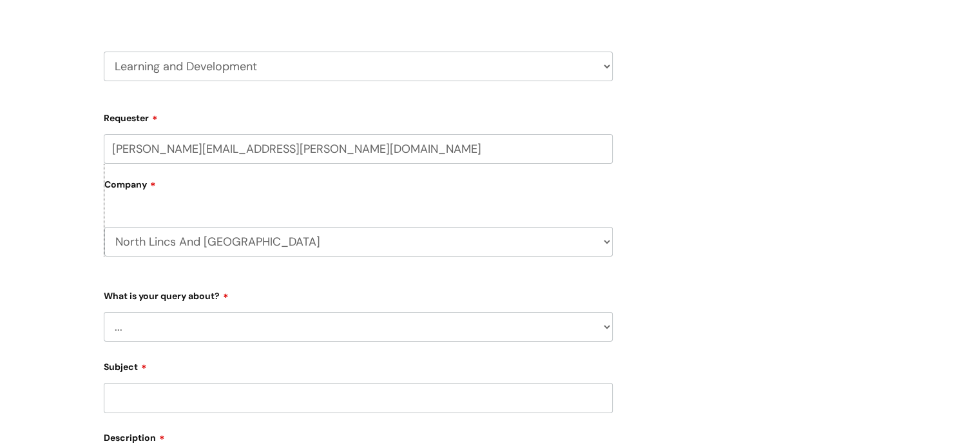 The image size is (980, 448). Describe the element at coordinates (358, 148) in the screenshot. I see `input: Email` at that location.